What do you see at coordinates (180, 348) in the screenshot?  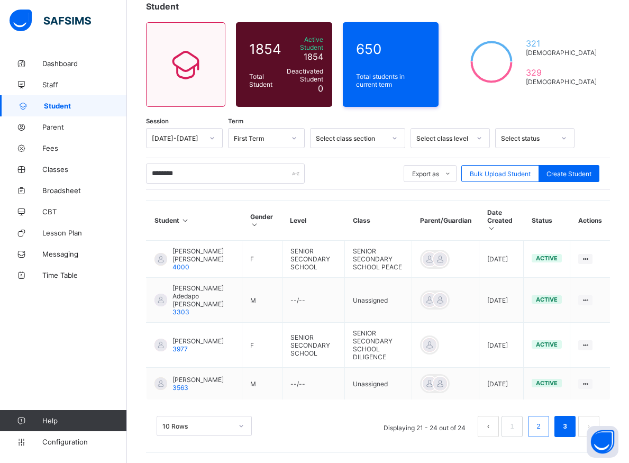 I see `span: 3977` at bounding box center [180, 348].